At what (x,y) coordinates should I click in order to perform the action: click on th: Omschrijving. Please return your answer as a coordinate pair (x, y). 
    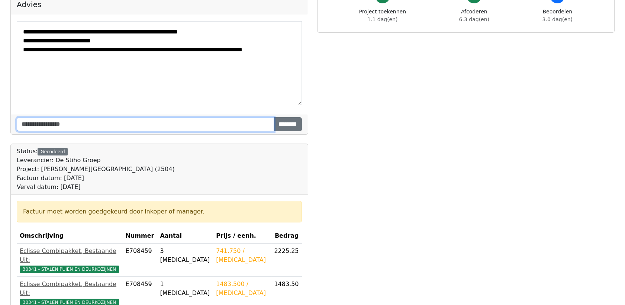
    Looking at the image, I should click on (70, 236).